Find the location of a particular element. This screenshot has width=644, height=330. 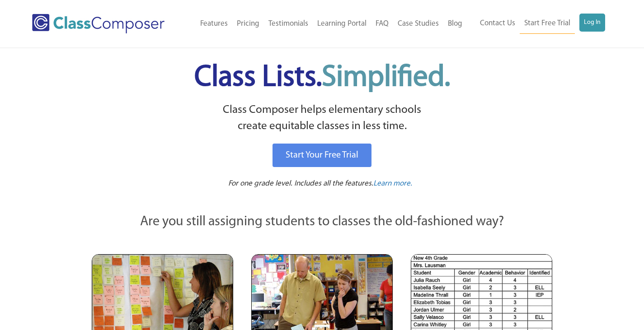

span: Start Your Free Trial is located at coordinates (322, 155).